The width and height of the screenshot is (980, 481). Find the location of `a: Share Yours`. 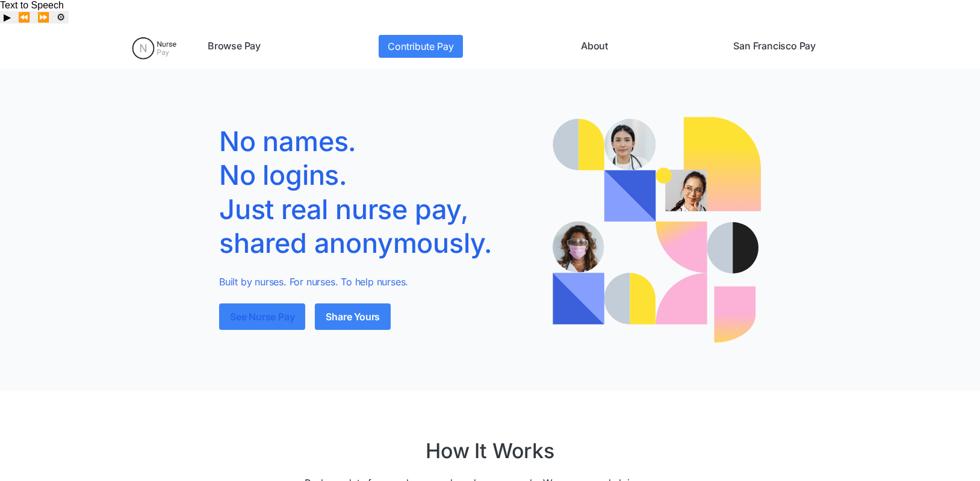

a: Share Yours is located at coordinates (352, 317).